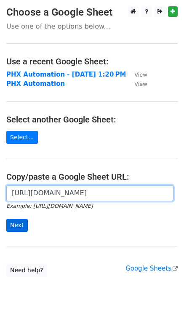 This screenshot has height=324, width=184. What do you see at coordinates (22, 137) in the screenshot?
I see `a: Select...` at bounding box center [22, 137].